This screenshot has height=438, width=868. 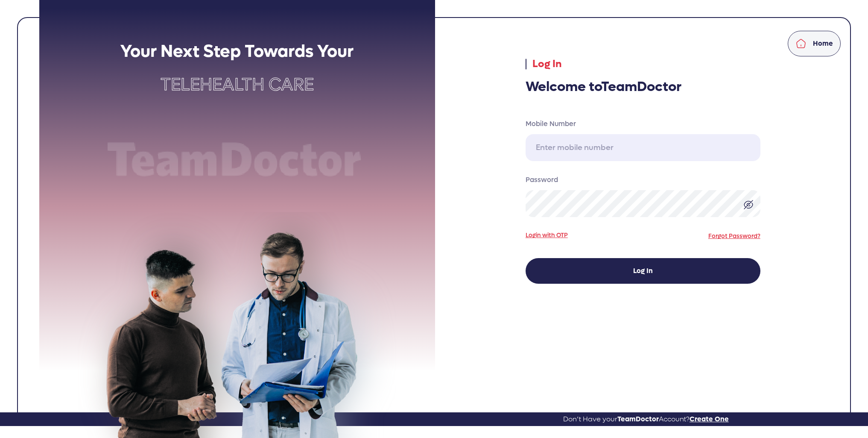 What do you see at coordinates (643, 64) in the screenshot?
I see `p: Log In` at bounding box center [643, 64].